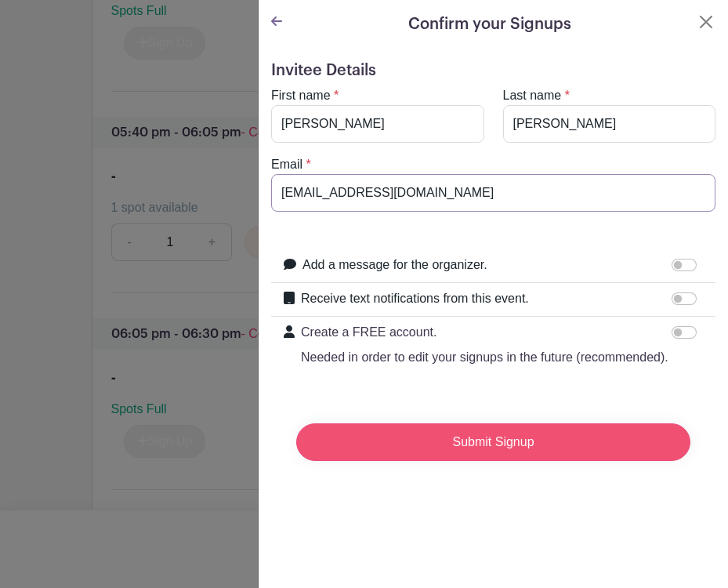 This screenshot has height=588, width=728. I want to click on p: Needed in order to edit your signups in the future (recommended)., so click(484, 357).